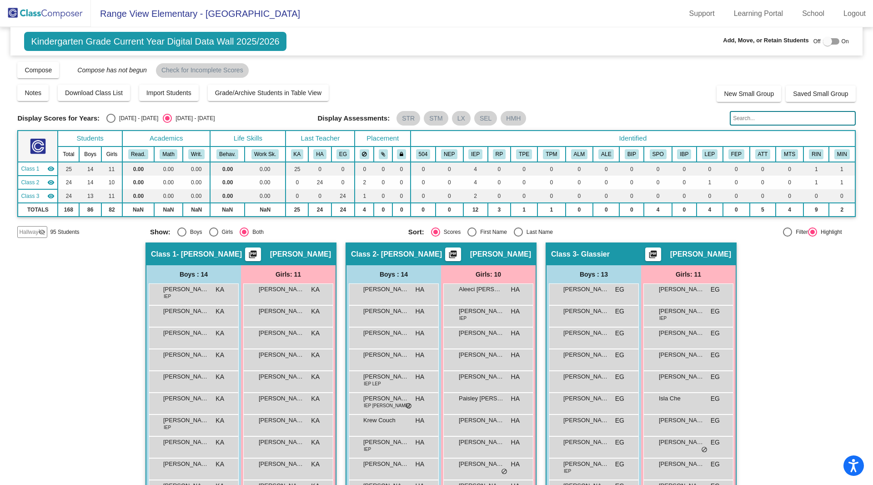 This screenshot has width=873, height=485. Describe the element at coordinates (845, 41) in the screenshot. I see `span: On` at that location.